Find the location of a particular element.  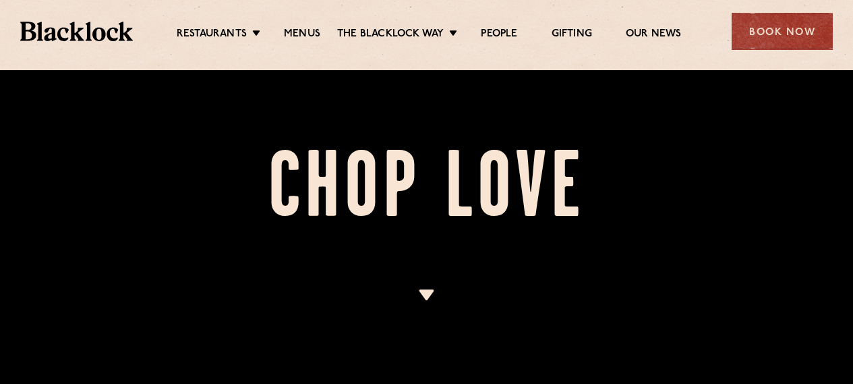

a: The Blacklock Way is located at coordinates (390, 35).